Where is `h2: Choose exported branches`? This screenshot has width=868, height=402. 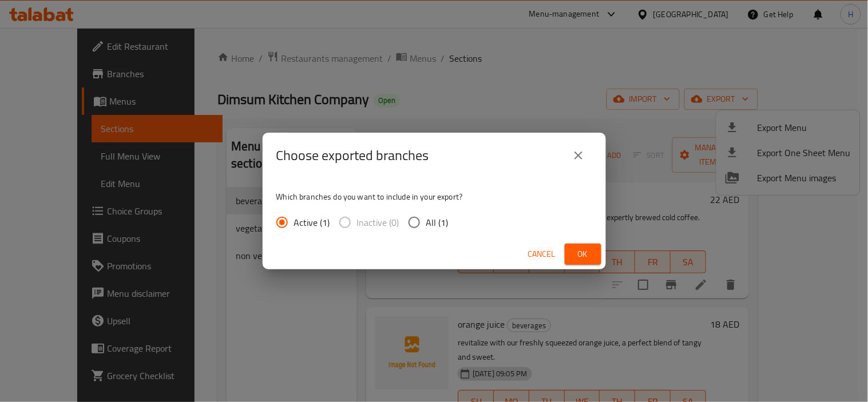 h2: Choose exported branches is located at coordinates (353, 156).